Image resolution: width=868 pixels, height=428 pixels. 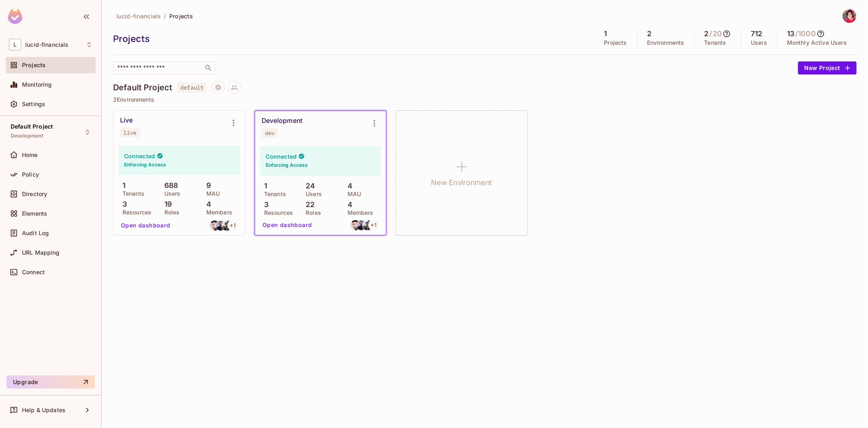 What do you see at coordinates (44, 410) in the screenshot?
I see `span: Help & Updates` at bounding box center [44, 410].